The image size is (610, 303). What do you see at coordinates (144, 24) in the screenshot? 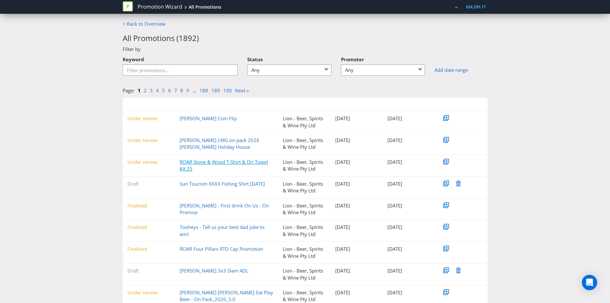
I see `a: < Back to Overview` at bounding box center [144, 24].